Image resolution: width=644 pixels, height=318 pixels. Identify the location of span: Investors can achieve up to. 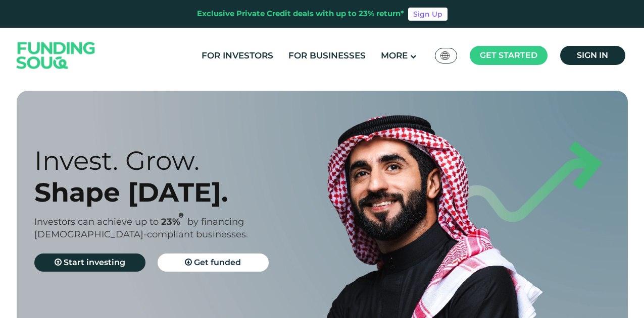
(97, 222).